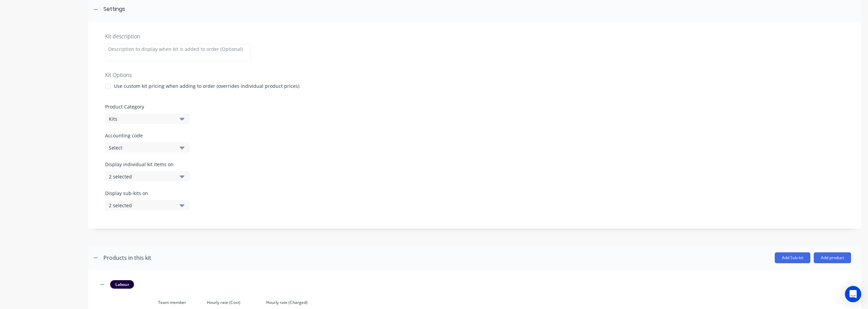 This screenshot has height=309, width=868. Describe the element at coordinates (206, 86) in the screenshot. I see `div: Use custom kit pricing when adding to order (overrides individual product prices)` at that location.